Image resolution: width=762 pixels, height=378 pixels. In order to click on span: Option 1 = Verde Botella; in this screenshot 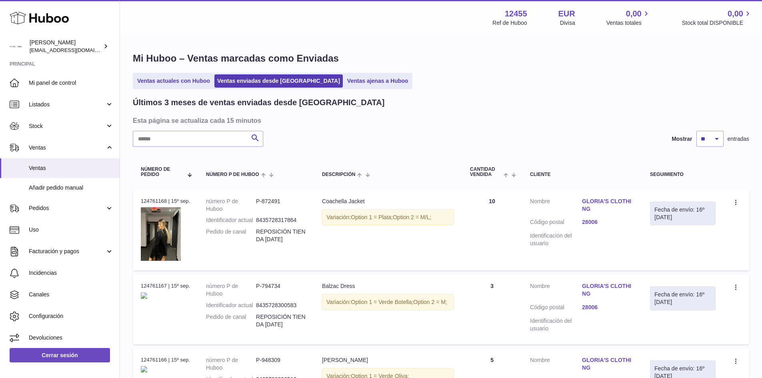, I will do `click(382, 302)`.